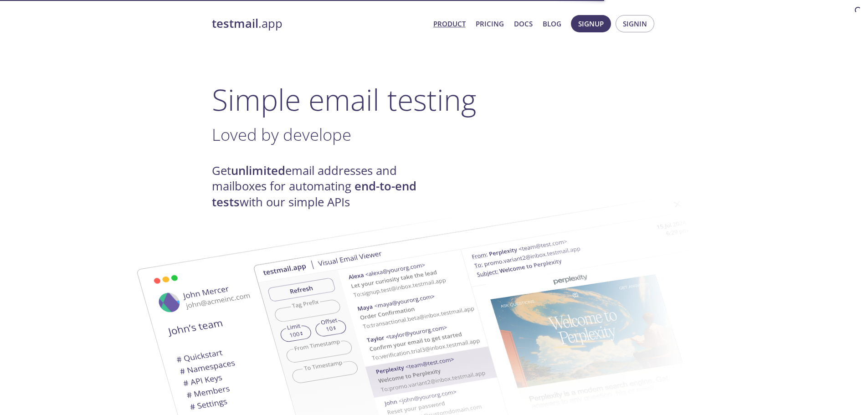 Image resolution: width=868 pixels, height=415 pixels. What do you see at coordinates (634, 24) in the screenshot?
I see `span: Signin` at bounding box center [634, 24].